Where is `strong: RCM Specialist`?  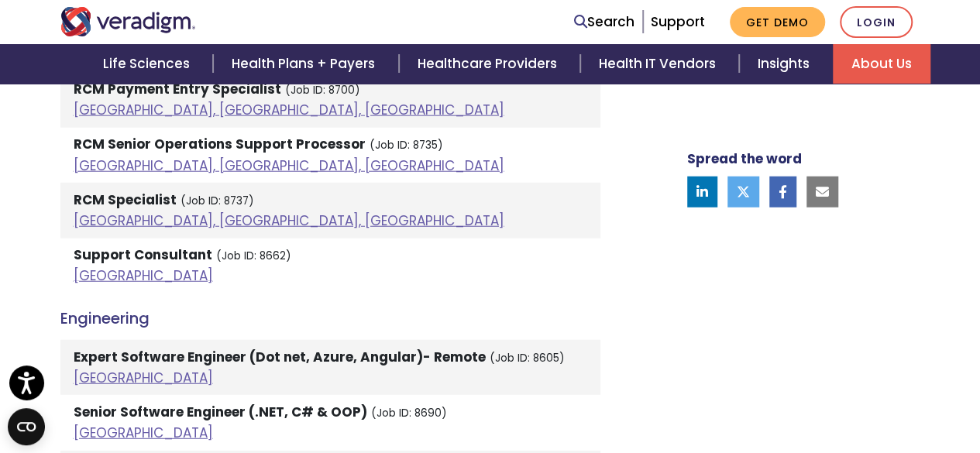 strong: RCM Specialist is located at coordinates (125, 200).